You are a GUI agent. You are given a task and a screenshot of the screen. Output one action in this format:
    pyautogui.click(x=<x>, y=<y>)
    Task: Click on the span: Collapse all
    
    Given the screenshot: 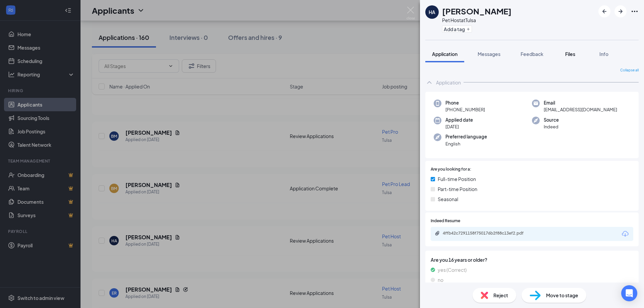 What is the action you would take?
    pyautogui.click(x=630, y=70)
    